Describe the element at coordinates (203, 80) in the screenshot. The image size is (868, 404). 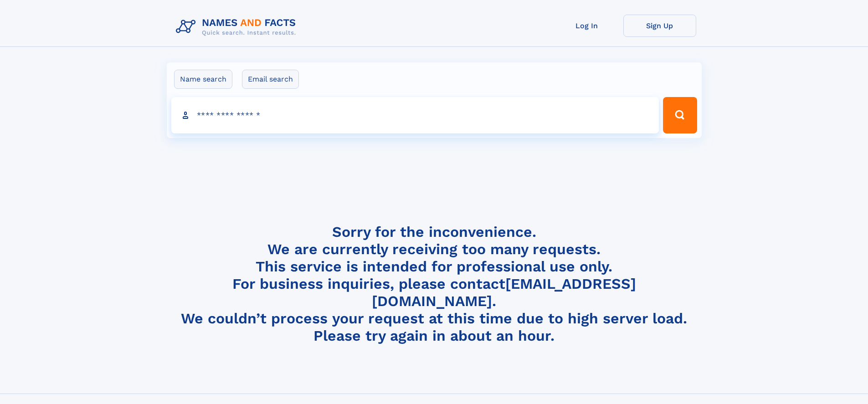
I see `label: Name search` at that location.